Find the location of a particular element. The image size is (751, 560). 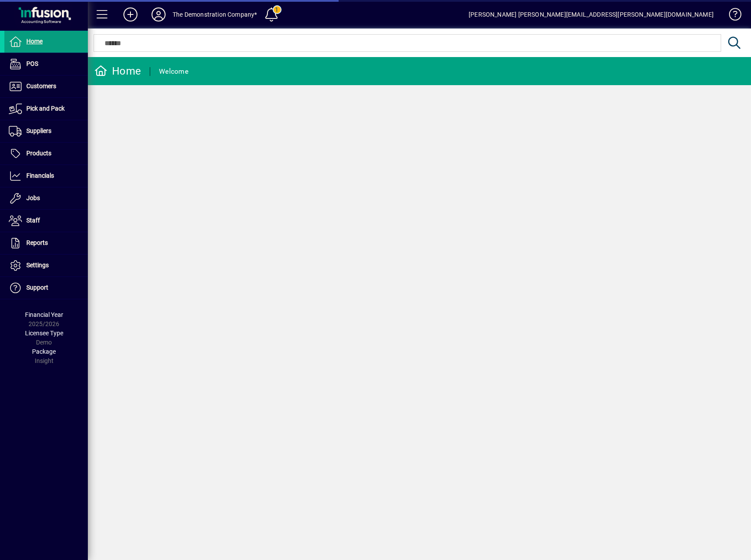

a: Products is located at coordinates (46, 154).